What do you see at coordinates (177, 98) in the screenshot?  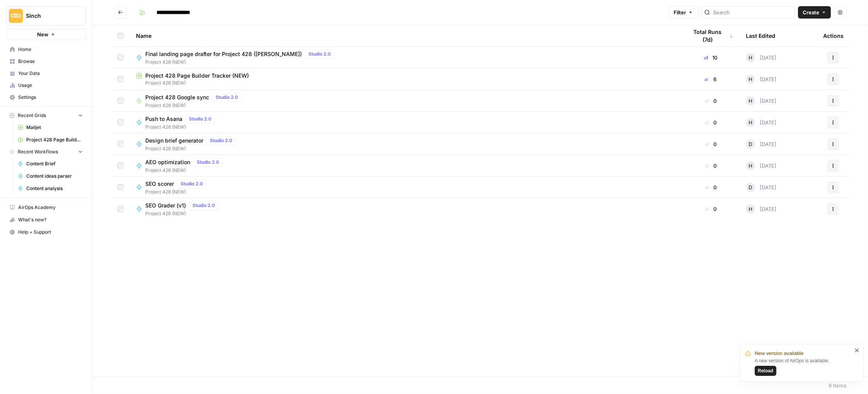 I see `span: Project 428 Google sync` at bounding box center [177, 98].